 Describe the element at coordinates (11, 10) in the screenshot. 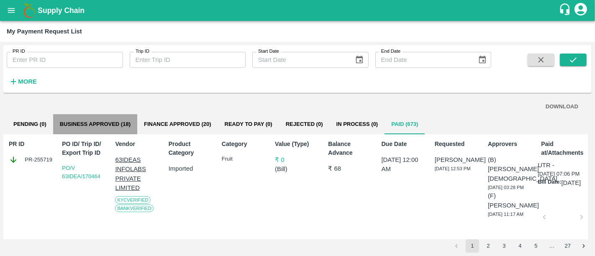

I see `button: open drawer` at that location.